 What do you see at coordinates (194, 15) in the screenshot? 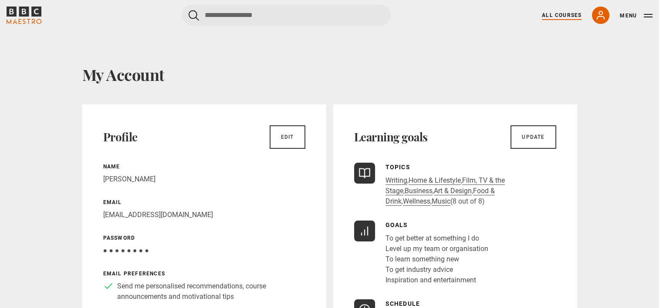
I see `button: Submit the search query` at bounding box center [194, 15].